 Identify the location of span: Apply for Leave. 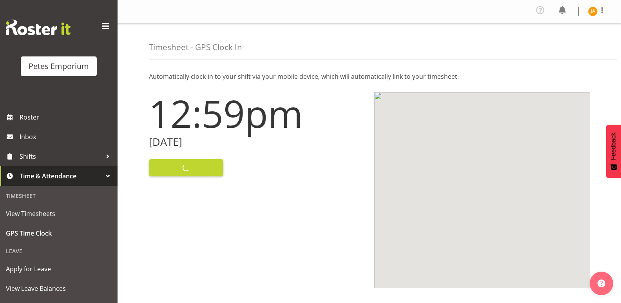
(59, 269).